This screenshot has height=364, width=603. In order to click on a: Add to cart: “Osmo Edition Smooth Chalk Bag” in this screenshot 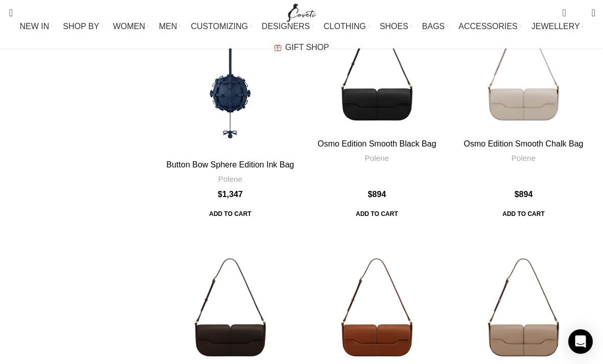, I will do `click(523, 214)`.